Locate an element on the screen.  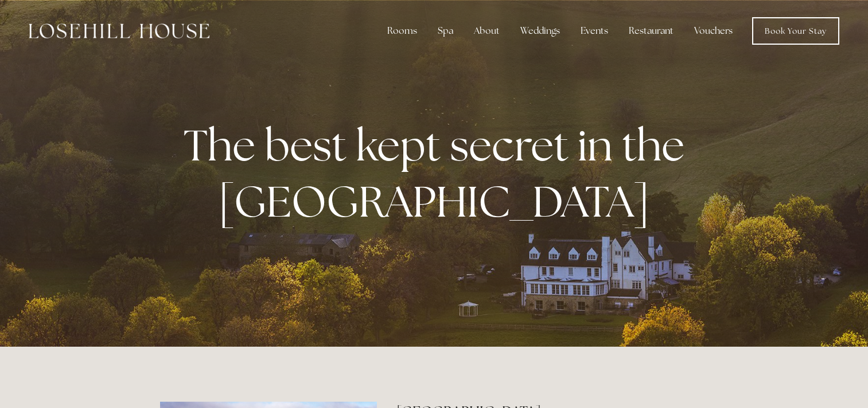
div: Rooms is located at coordinates (402, 31).